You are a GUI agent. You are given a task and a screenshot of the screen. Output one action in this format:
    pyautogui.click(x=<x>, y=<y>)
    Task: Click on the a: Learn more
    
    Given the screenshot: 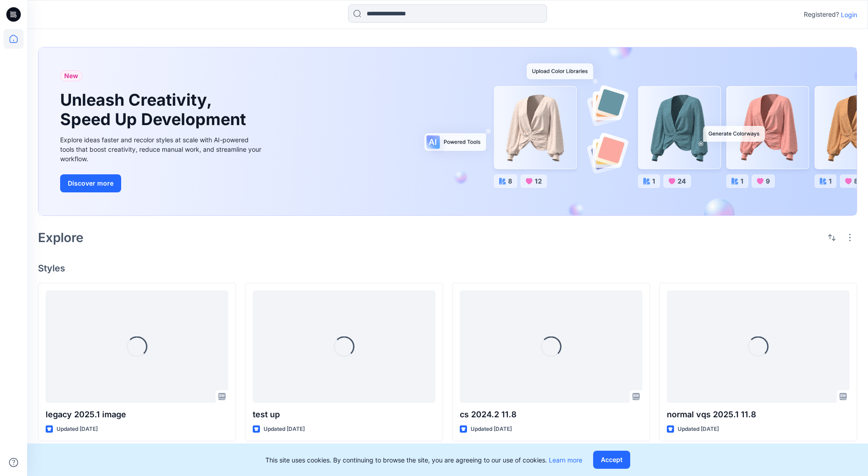 What is the action you would take?
    pyautogui.click(x=565, y=460)
    